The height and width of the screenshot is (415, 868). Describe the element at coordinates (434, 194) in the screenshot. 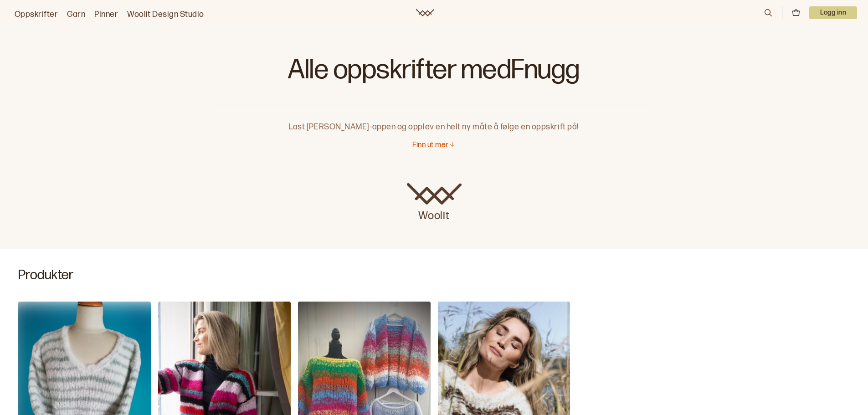

I see `img: Woolit` at that location.